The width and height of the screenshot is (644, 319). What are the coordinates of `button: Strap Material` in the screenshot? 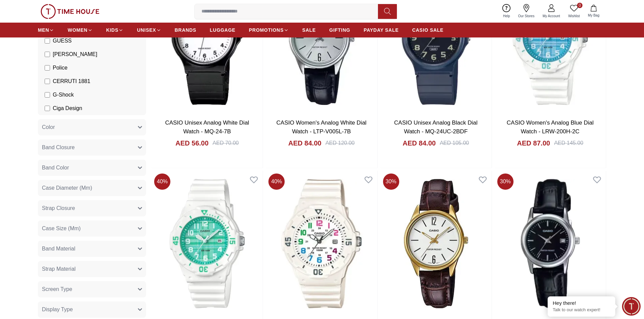 It's located at (92, 269).